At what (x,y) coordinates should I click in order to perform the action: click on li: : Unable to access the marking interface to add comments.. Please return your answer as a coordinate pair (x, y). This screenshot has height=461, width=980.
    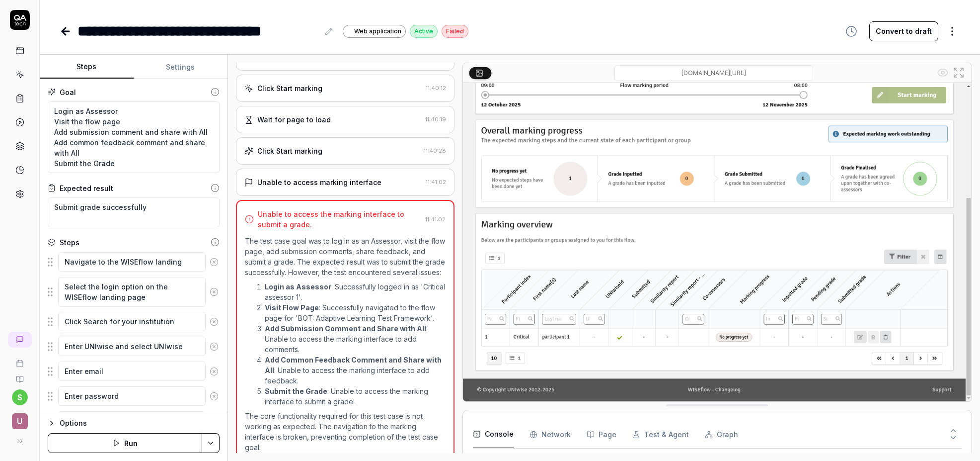
    Looking at the image, I should click on (355, 338).